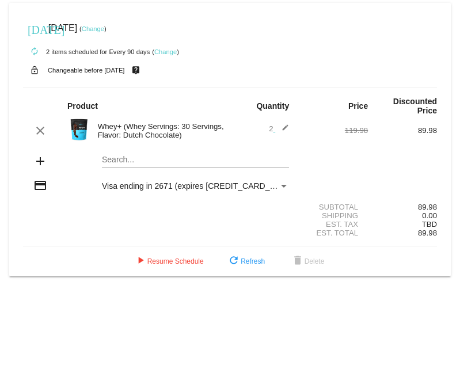 The width and height of the screenshot is (460, 380). I want to click on div: Est. Total, so click(333, 233).